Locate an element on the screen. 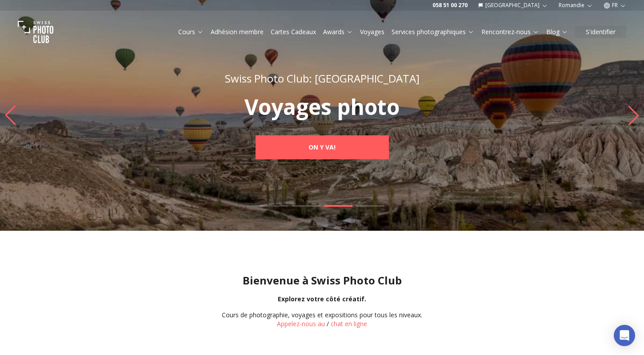 This screenshot has height=355, width=644. button: Services photographiques is located at coordinates (433, 32).